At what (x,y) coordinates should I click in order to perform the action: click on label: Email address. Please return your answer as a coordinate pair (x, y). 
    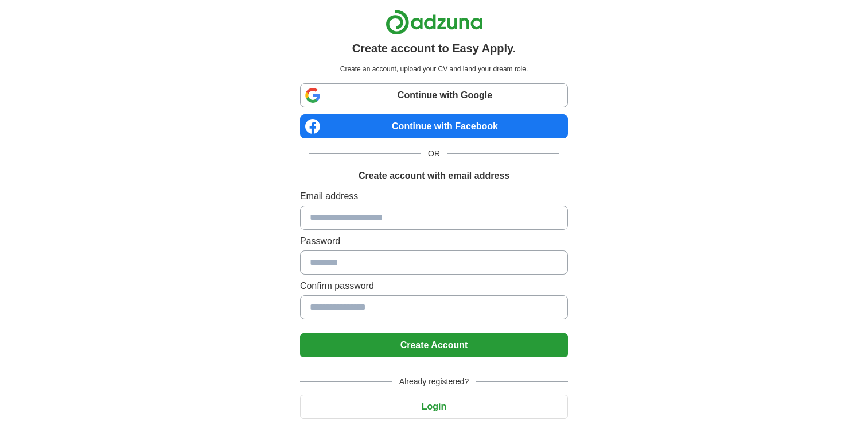
    Looking at the image, I should click on (434, 196).